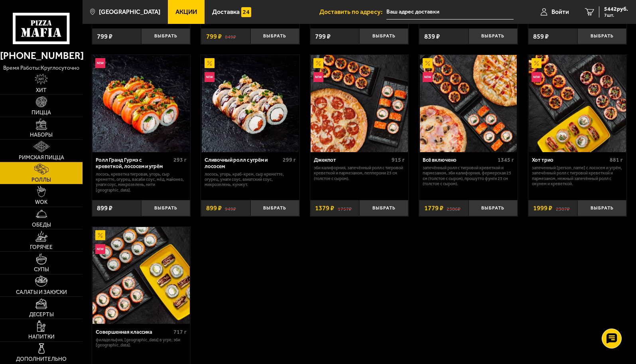 This screenshot has height=364, width=636. Describe the element at coordinates (141, 275) in the screenshot. I see `a: АкционныйНовинкаСовершенная классика` at that location.